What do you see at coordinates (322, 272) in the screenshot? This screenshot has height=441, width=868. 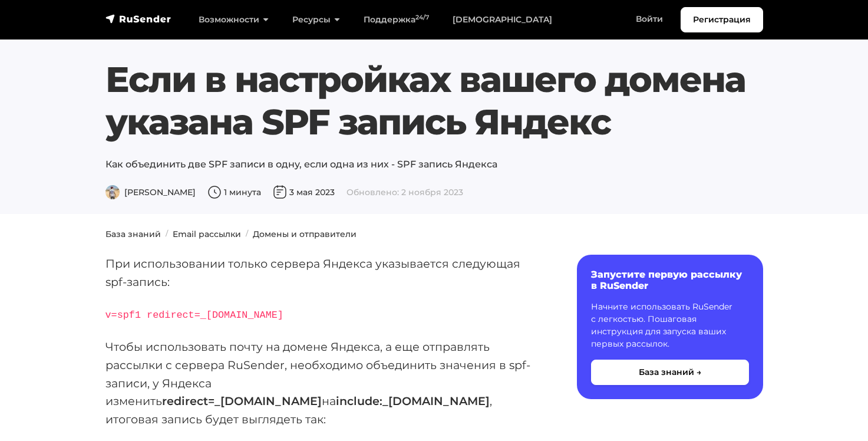 I see `p: При использовании только сервера Яндекса указывается следующая spf-запись:` at bounding box center [322, 272].